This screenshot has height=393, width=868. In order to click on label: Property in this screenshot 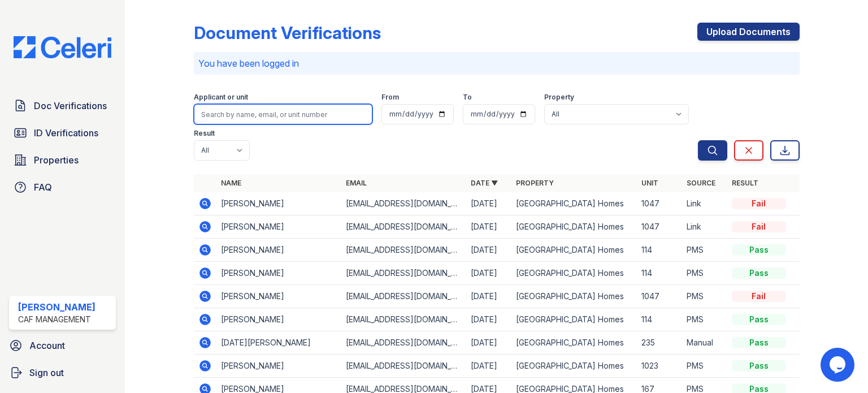, I will do `click(559, 98)`.